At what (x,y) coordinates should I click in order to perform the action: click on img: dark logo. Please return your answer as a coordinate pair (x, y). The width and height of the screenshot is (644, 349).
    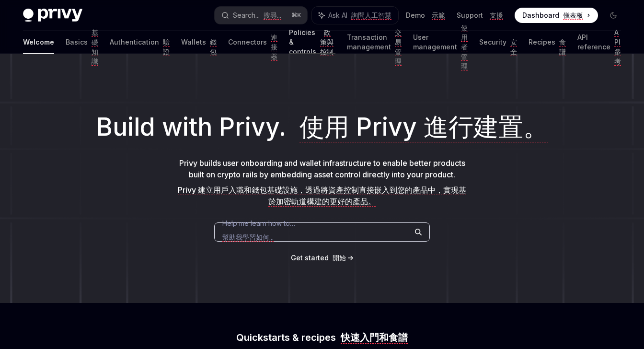
    Looking at the image, I should click on (53, 15).